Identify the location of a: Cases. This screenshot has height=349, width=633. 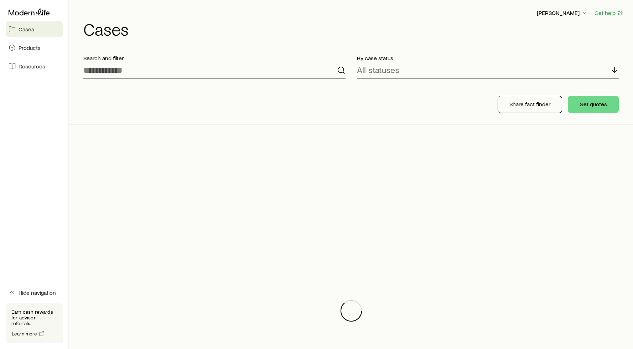
(34, 29).